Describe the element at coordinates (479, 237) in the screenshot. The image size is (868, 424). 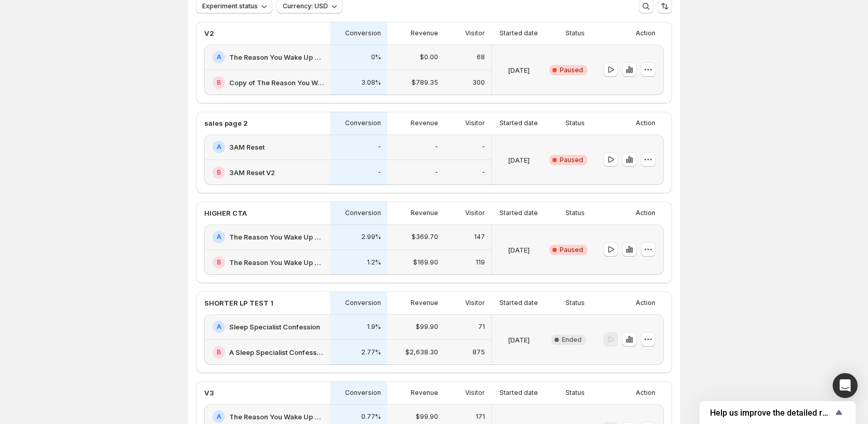
I see `p: 147` at that location.